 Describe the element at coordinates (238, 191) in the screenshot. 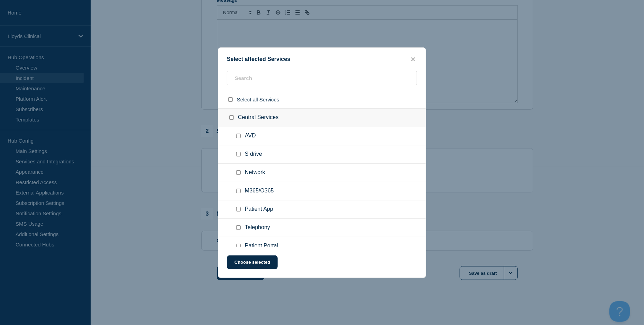

I see `input: M365/O365 checkbox` at that location.